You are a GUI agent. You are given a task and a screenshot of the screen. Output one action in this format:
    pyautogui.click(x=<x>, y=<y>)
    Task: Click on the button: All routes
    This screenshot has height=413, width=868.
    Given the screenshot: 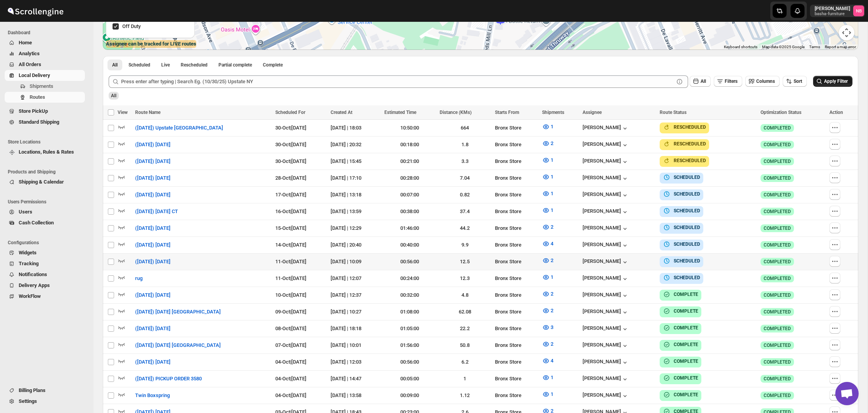 What is the action you would take?
    pyautogui.click(x=115, y=65)
    